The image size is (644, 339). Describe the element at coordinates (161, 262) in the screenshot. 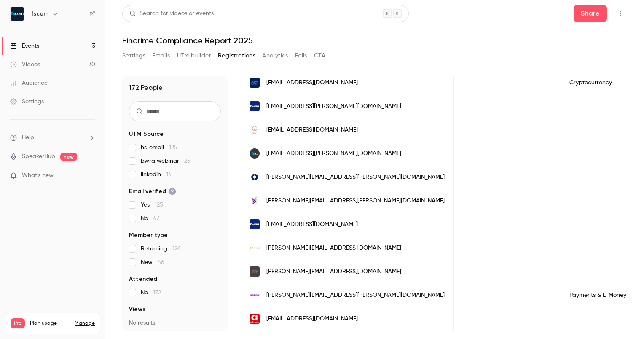

I see `span: 46` at that location.